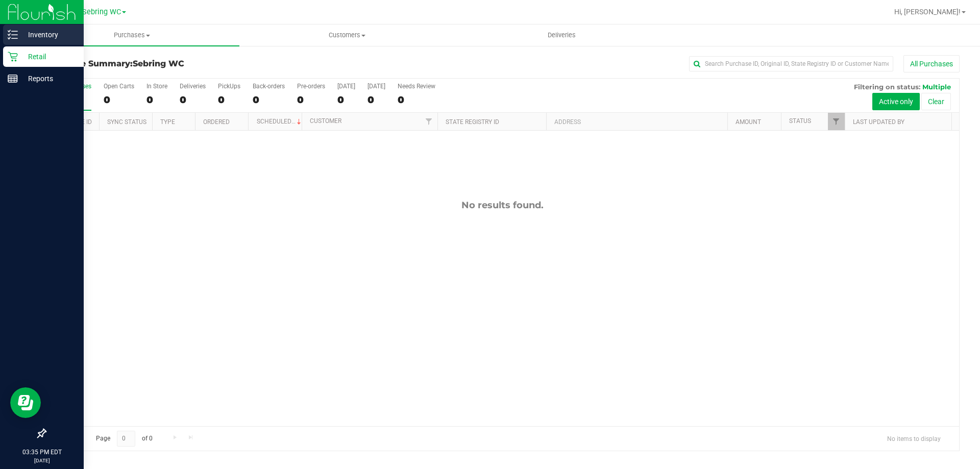  What do you see at coordinates (132, 35) in the screenshot?
I see `span: Purchases` at bounding box center [132, 35].